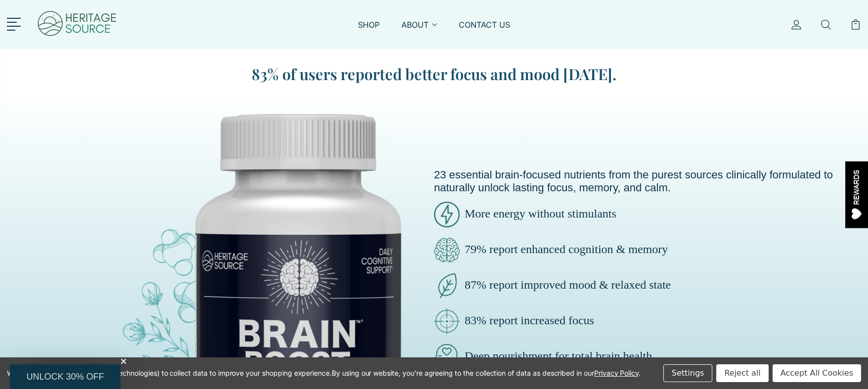 The width and height of the screenshot is (868, 389). Describe the element at coordinates (447, 215) in the screenshot. I see `img: brain-boost-energy.png` at that location.